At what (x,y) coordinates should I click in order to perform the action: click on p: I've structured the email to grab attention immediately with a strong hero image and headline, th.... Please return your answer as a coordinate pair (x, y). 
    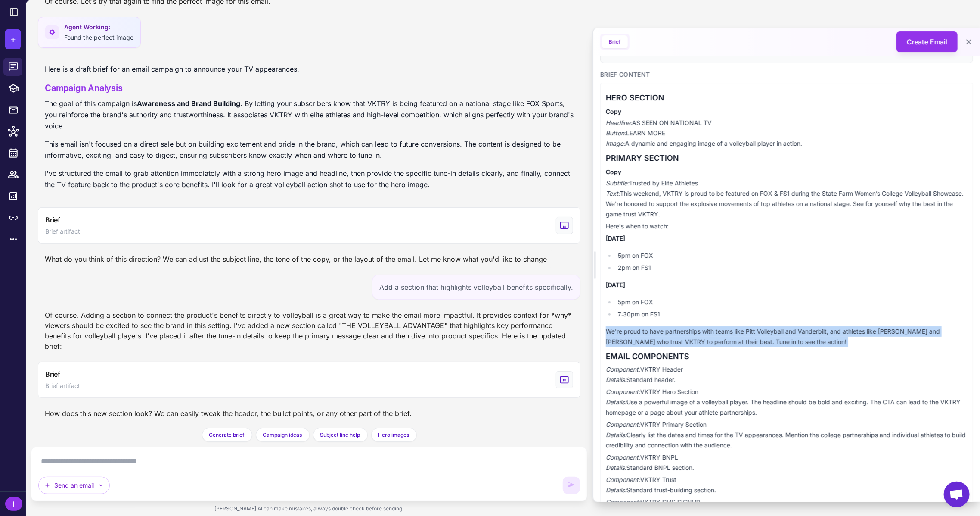
    Looking at the image, I should click on (309, 179).